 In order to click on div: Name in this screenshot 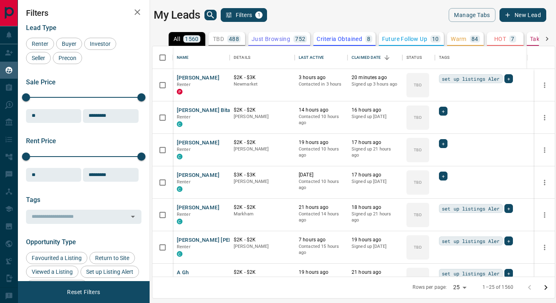, I will do `click(201, 58)`.